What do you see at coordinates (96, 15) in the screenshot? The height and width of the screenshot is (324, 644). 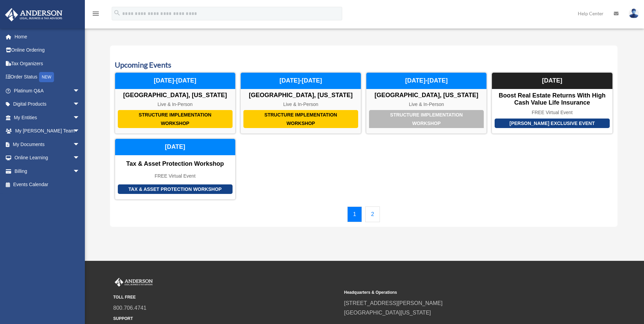 I see `a: menu` at bounding box center [96, 15].